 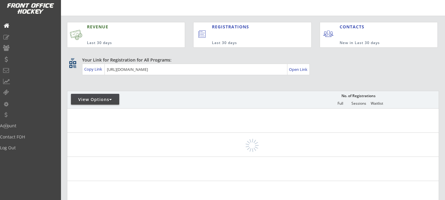 What do you see at coordinates (73, 59) in the screenshot?
I see `div: qr` at bounding box center [73, 59].